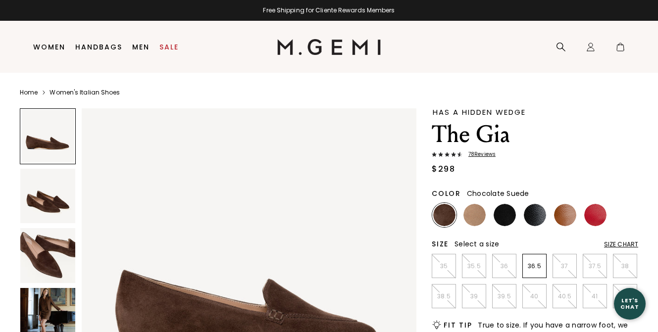 This screenshot has width=658, height=332. I want to click on p: 37.5, so click(594, 266).